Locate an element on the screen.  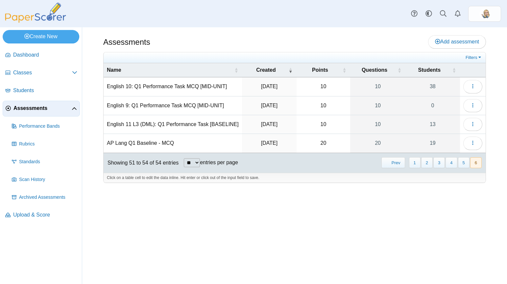
span: Dashboard is located at coordinates (45, 55).